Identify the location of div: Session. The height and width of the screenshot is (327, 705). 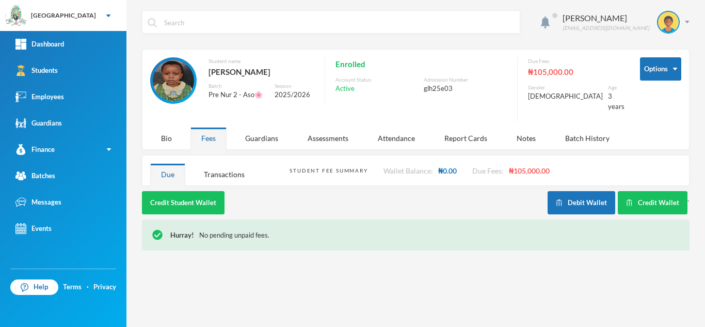
(294, 86).